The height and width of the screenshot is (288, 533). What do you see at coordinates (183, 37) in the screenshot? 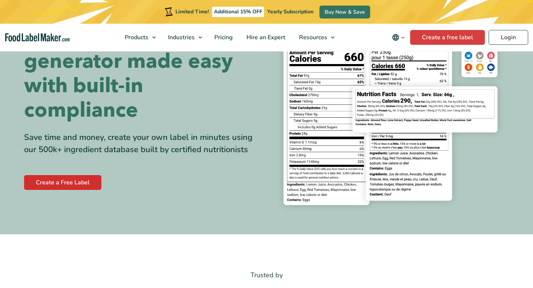
I see `a: Industries` at bounding box center [183, 37].